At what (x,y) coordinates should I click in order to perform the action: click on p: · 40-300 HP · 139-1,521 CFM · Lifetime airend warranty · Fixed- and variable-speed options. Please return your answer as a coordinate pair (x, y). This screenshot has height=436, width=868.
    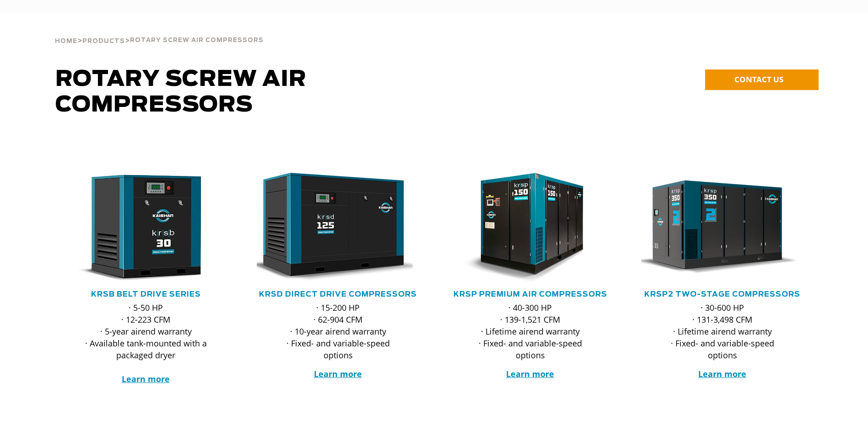
    Looking at the image, I should click on (530, 332).